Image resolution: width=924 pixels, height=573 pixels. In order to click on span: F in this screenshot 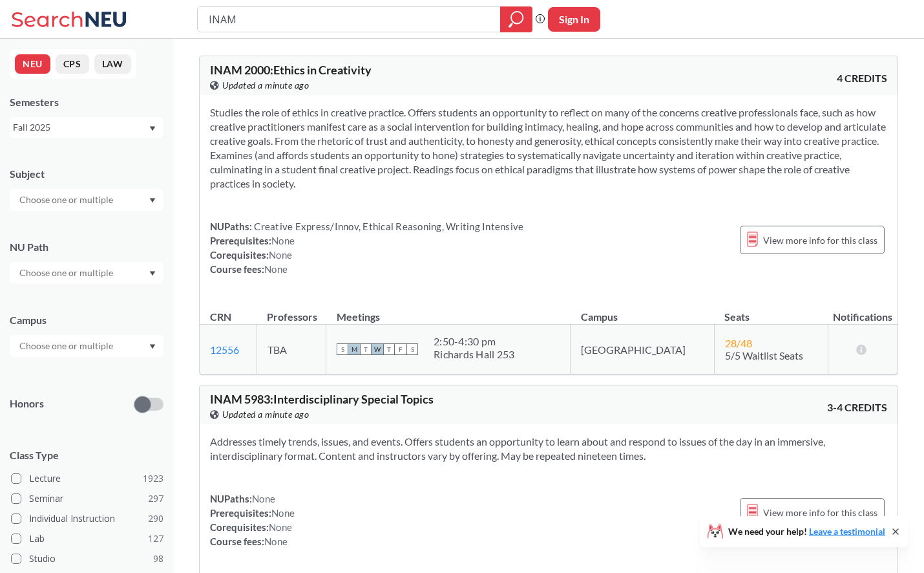, I will do `click(401, 349)`.